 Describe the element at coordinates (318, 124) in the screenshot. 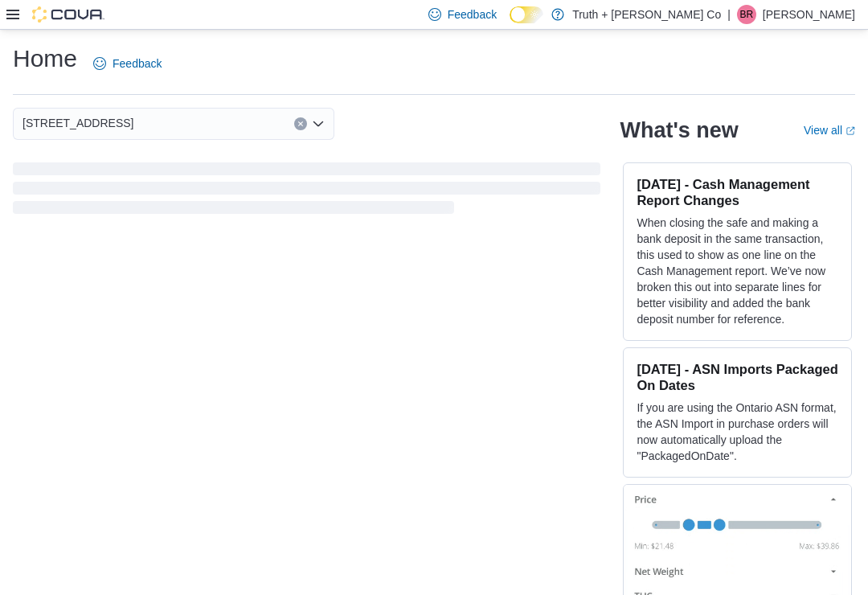

I see `button: Open list of options` at that location.